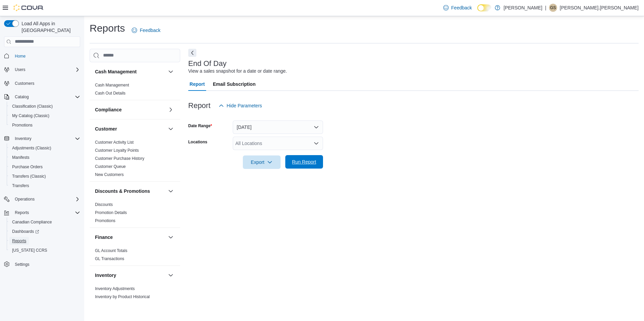 Image resolution: width=644 pixels, height=321 pixels. What do you see at coordinates (20, 158) in the screenshot?
I see `span: Manifests` at bounding box center [20, 158].